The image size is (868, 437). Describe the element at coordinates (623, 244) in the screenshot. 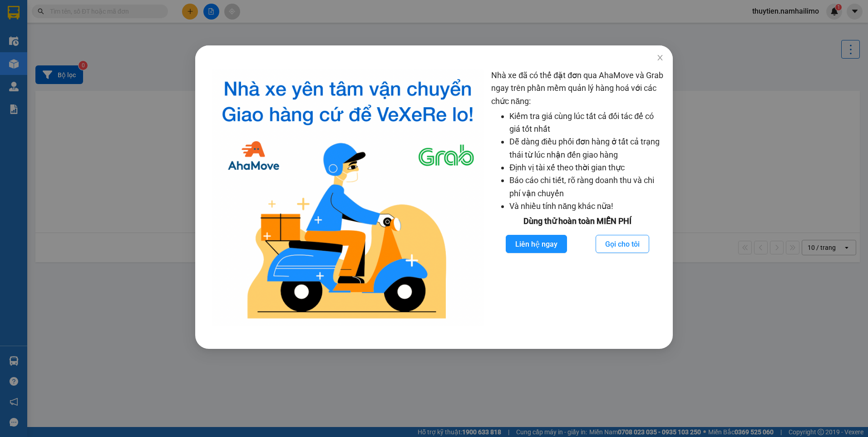

I see `span: Gọi cho tôi` at that location.